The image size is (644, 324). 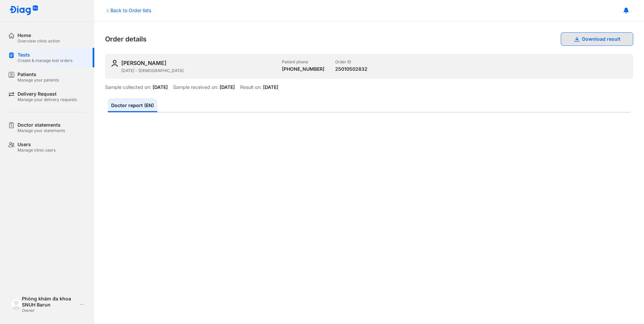 What do you see at coordinates (39, 41) in the screenshot?
I see `div: Overview clinic action` at bounding box center [39, 41].